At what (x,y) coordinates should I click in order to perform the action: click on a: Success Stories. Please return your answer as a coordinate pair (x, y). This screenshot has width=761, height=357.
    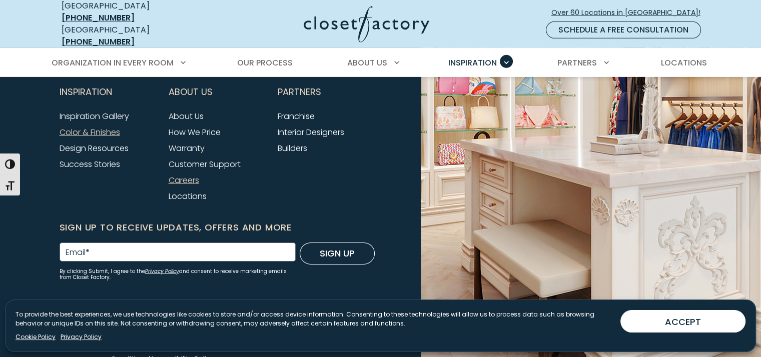
    Looking at the image, I should click on (90, 164).